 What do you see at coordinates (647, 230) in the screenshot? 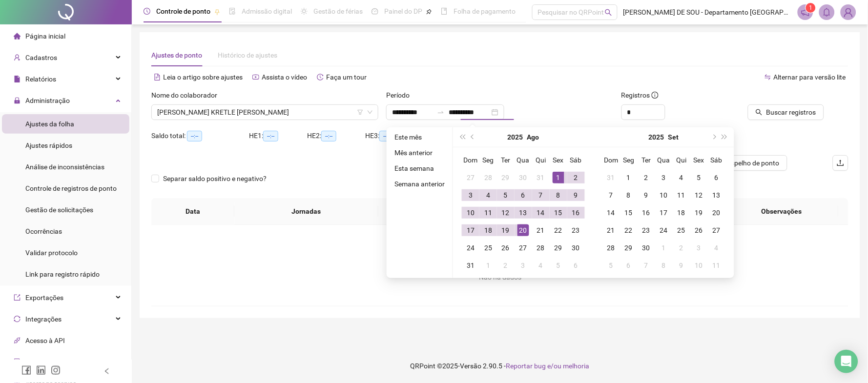
I see `td: 2025-09-23` at bounding box center [647, 230].